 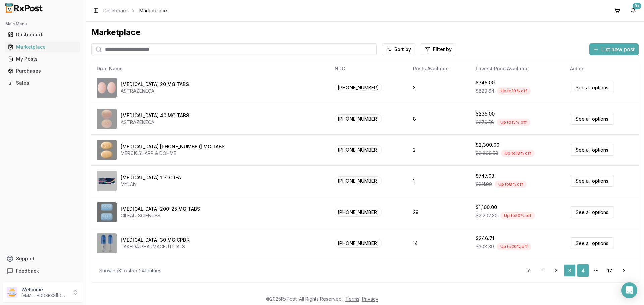 What do you see at coordinates (44, 290) in the screenshot?
I see `p: Welcome` at bounding box center [44, 290].